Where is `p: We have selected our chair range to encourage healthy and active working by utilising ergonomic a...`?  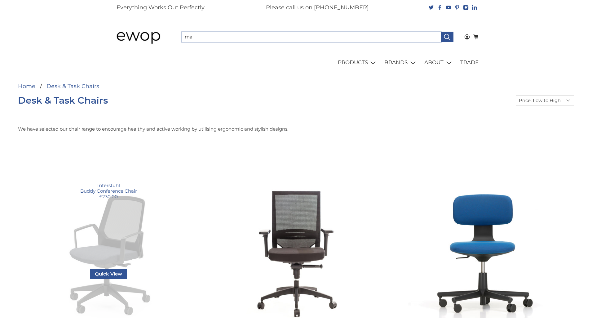
p: We have selected our chair range to encourage healthy and active working by utilising ergonomic a... is located at coordinates (296, 129).